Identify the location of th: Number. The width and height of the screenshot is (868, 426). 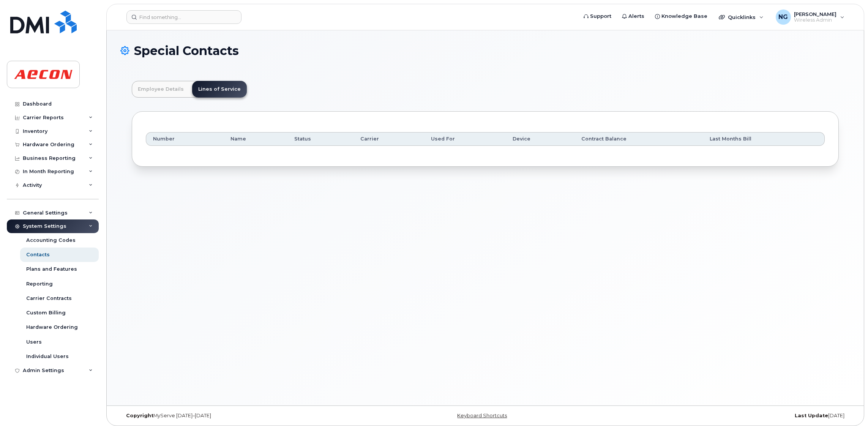
(185, 139).